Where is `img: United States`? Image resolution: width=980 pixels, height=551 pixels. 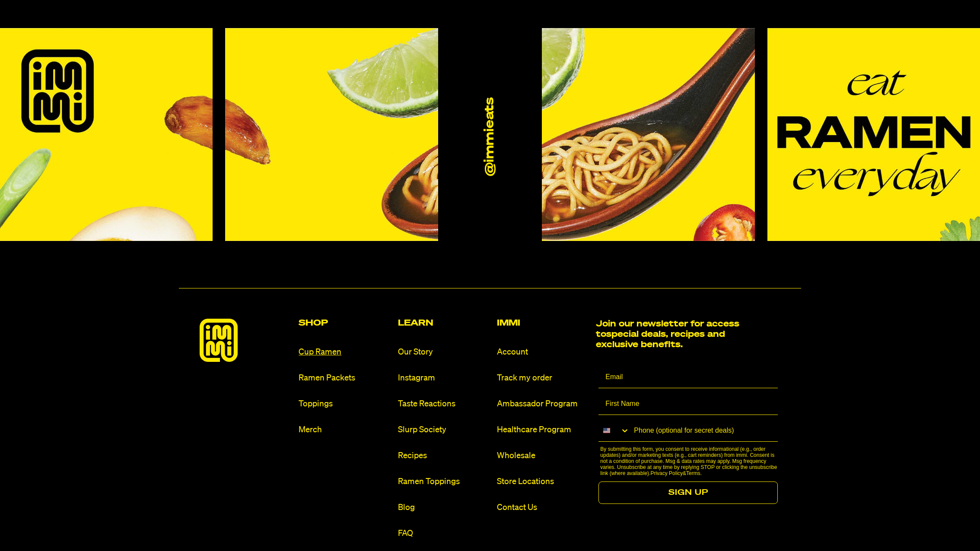
img: United States is located at coordinates (607, 431).